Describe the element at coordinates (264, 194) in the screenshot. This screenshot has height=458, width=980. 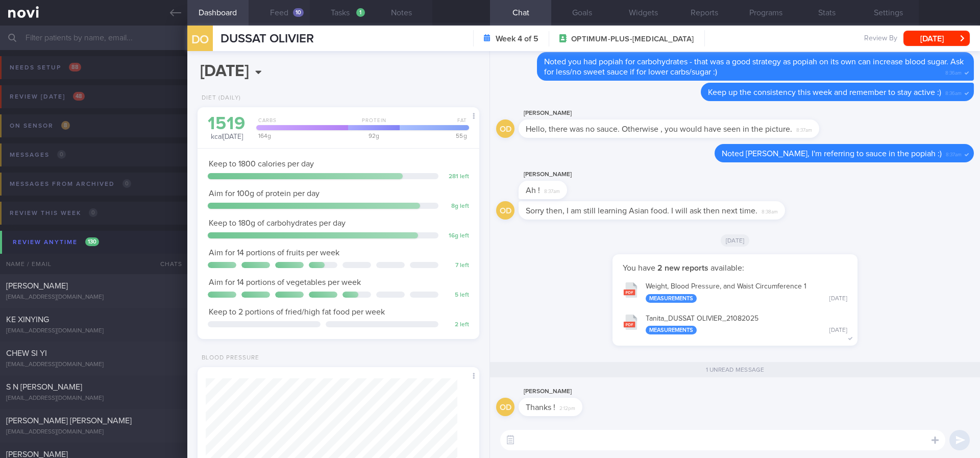
I see `span: Aim for 100g of protein per day` at that location.